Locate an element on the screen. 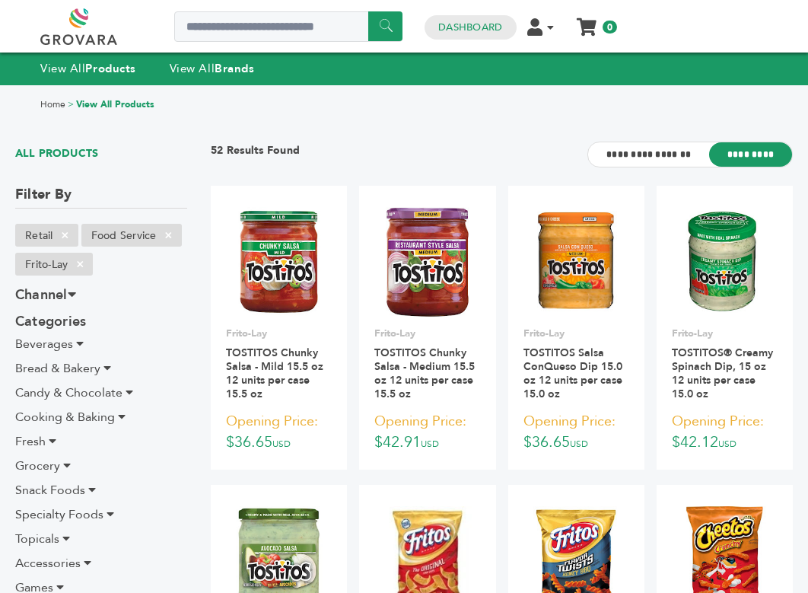 This screenshot has width=808, height=593. strong: Brands is located at coordinates (234, 68).